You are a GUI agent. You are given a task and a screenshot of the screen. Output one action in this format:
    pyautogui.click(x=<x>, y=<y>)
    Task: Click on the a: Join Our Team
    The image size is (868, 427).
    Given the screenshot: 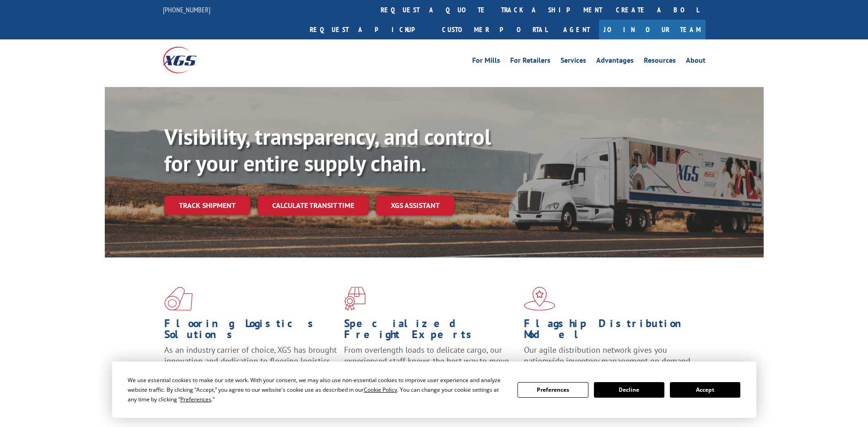 What is the action you would take?
    pyautogui.click(x=652, y=30)
    